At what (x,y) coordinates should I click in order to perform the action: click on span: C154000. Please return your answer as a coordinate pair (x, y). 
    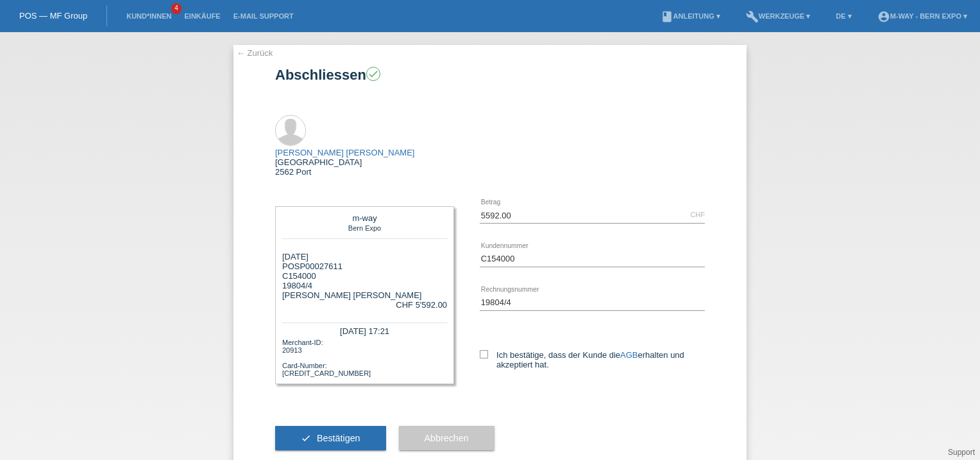
    Looking at the image, I should click on (299, 275).